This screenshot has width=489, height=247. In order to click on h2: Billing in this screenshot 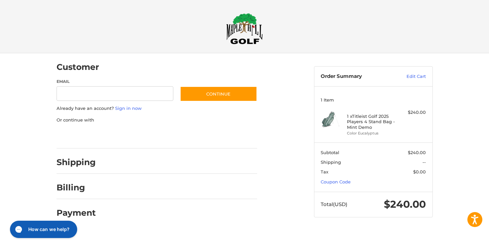, I will do `click(76, 187)`.